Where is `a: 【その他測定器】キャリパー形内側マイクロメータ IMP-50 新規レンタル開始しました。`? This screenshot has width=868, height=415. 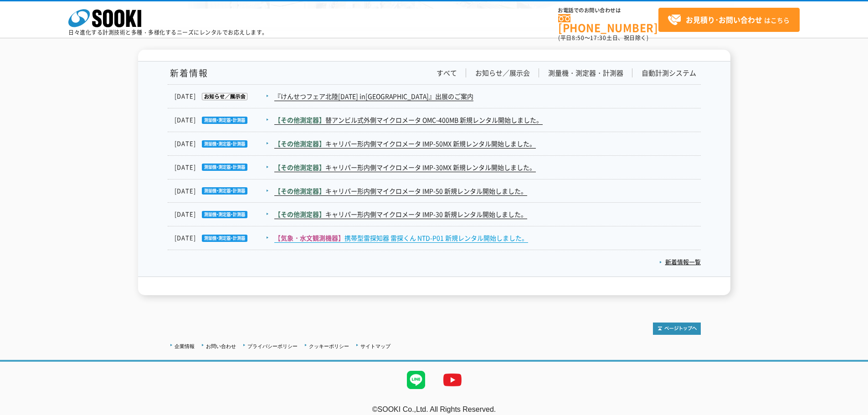 a: 【その他測定器】キャリパー形内側マイクロメータ IMP-50 新規レンタル開始しました。 is located at coordinates (401, 191).